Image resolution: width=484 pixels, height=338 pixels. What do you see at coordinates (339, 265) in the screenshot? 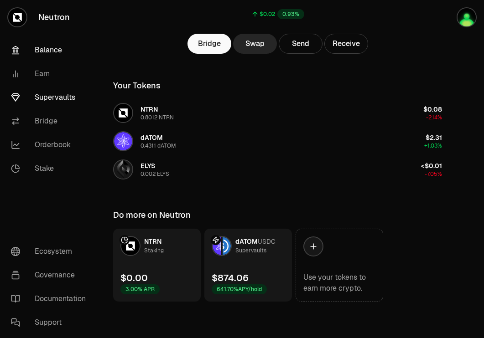
I see `a: Use your tokens to earn more crypto.` at bounding box center [339, 265].